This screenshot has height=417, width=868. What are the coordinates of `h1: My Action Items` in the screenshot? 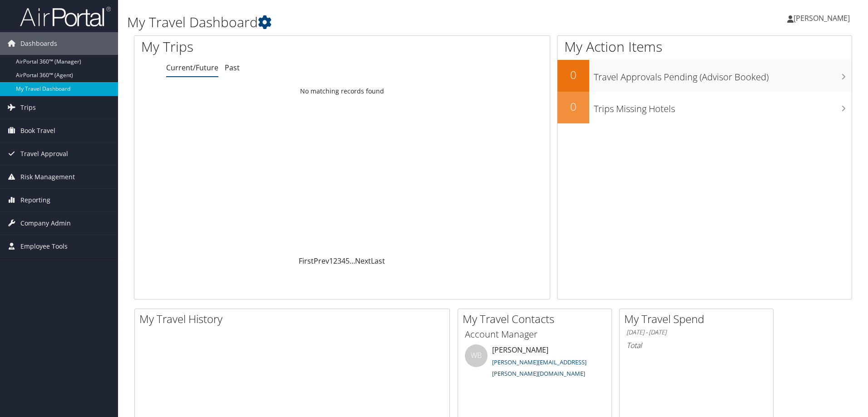 It's located at (705, 47).